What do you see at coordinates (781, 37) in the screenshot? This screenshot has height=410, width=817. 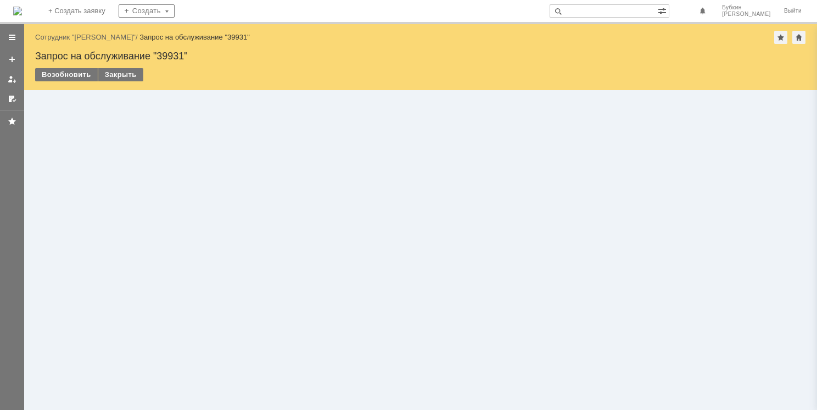 I see `div: Добавить в избранное` at bounding box center [781, 37].